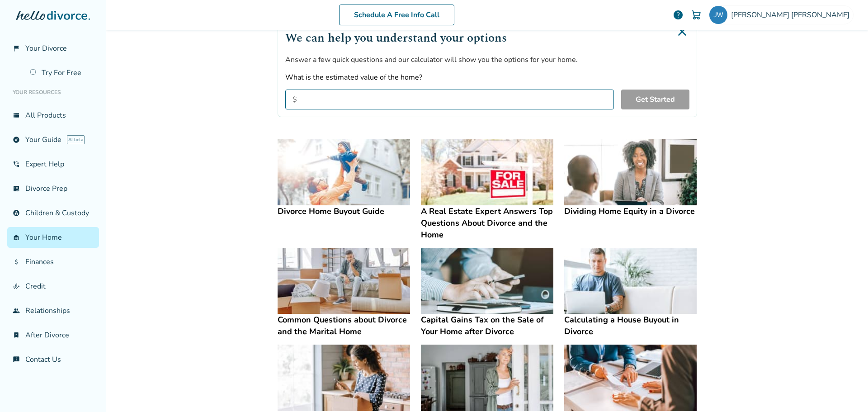 The image size is (868, 412). I want to click on span: flag_2, so click(17, 49).